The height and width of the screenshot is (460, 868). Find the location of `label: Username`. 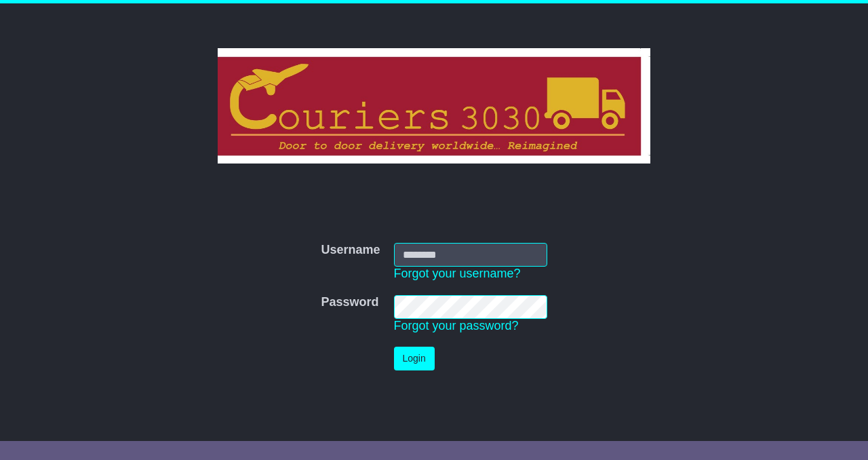

label: Username is located at coordinates (350, 250).